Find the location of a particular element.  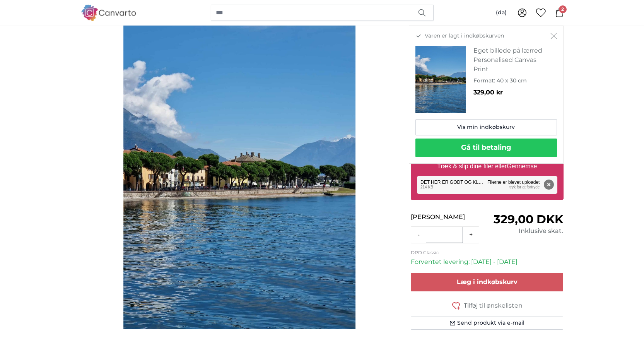

h3: Eget billede på lærred Personalised Canvas Print is located at coordinates (512, 60).